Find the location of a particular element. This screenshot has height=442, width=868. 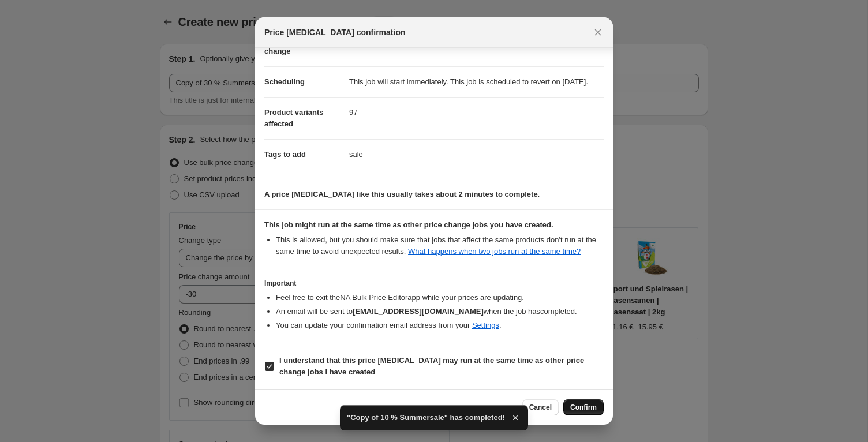

button: Confirm is located at coordinates (583, 407).